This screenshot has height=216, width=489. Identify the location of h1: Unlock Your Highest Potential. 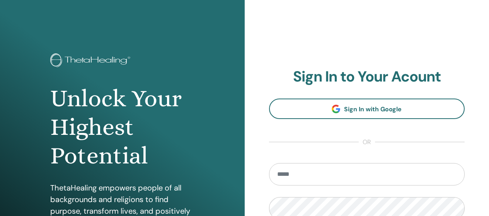
(122, 127).